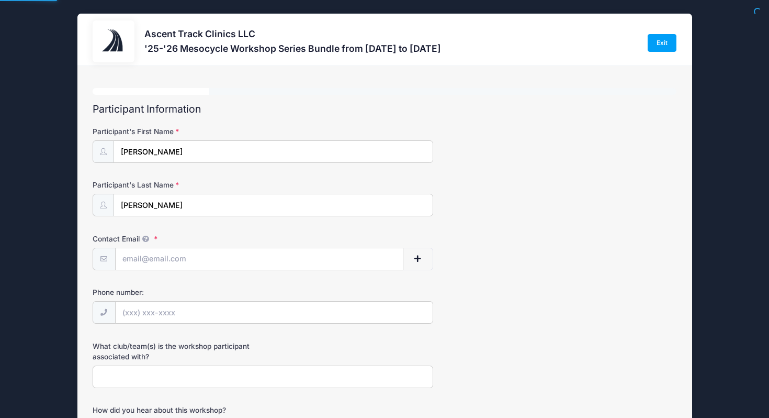 The width and height of the screenshot is (769, 418). What do you see at coordinates (190, 185) in the screenshot?
I see `label: Participant's Last Name` at bounding box center [190, 185].